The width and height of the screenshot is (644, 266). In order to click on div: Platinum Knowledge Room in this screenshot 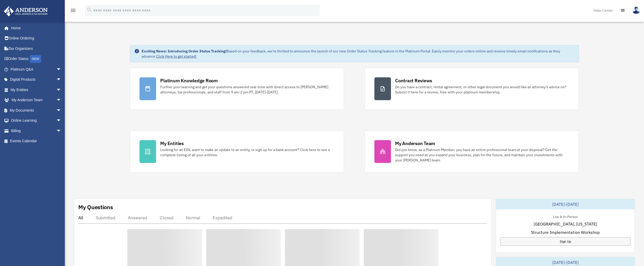, I will do `click(189, 80)`.